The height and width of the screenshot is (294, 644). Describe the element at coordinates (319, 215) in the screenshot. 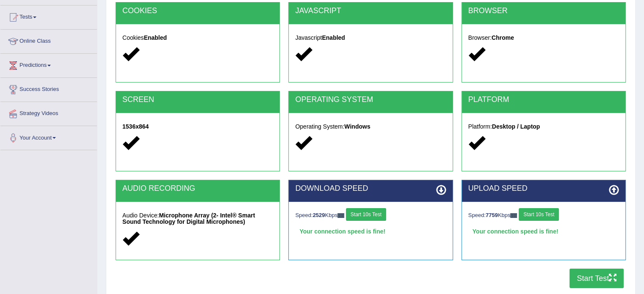

I see `strong: 2529` at that location.